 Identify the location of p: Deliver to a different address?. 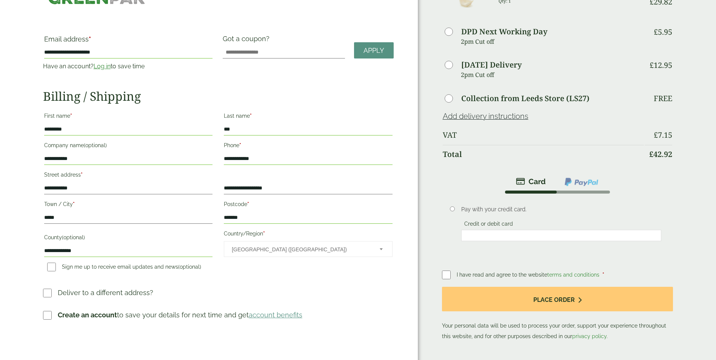
(105, 292).